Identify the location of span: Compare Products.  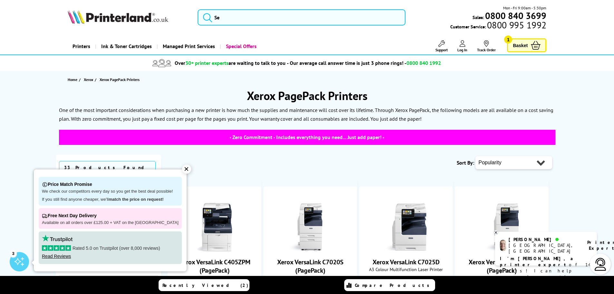
(394, 285).